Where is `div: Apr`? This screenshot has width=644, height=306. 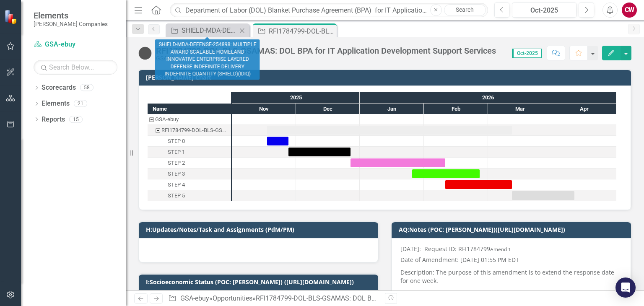
div: Apr is located at coordinates (584, 109).